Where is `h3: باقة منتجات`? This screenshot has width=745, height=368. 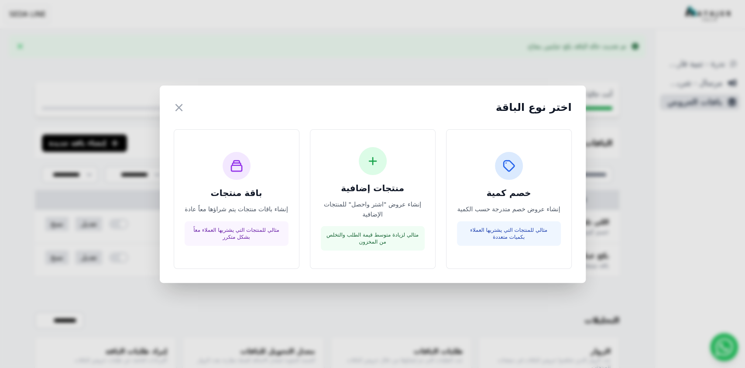 h3: باقة منتجات is located at coordinates (237, 193).